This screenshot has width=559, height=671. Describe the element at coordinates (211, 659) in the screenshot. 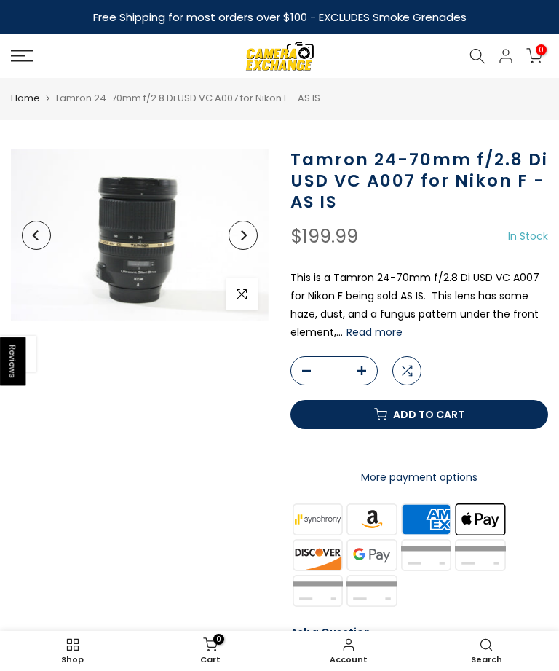

I see `span: Cart` at that location.